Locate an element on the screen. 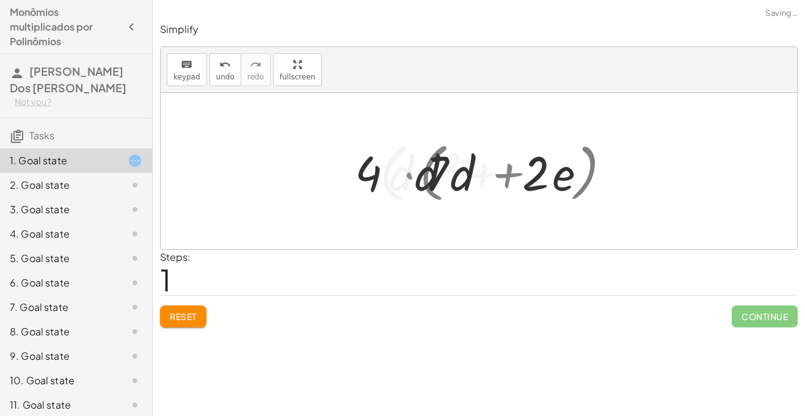  div: 10. Goal state is located at coordinates (59, 380).